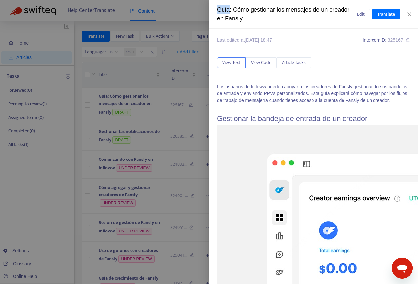 Image resolution: width=418 pixels, height=284 pixels. What do you see at coordinates (410, 14) in the screenshot?
I see `span: close` at bounding box center [410, 14].